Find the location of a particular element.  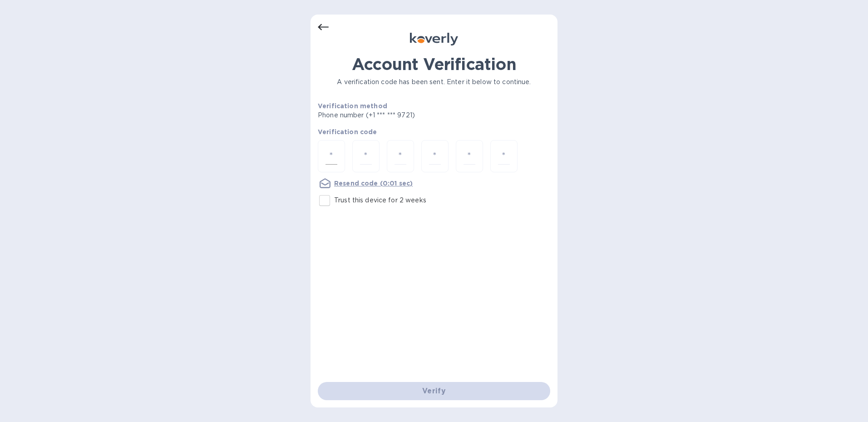

p: A verification code has been sent. Enter it below to continue. is located at coordinates (434, 82).